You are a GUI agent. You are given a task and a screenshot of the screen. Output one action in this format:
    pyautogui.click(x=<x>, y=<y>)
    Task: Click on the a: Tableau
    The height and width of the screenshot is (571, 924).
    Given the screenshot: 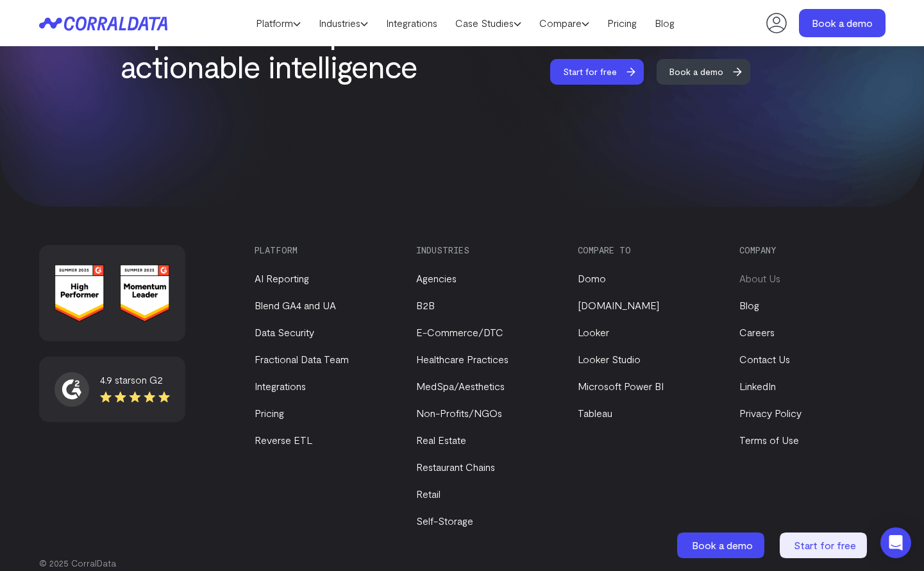 What is the action you would take?
    pyautogui.click(x=595, y=412)
    